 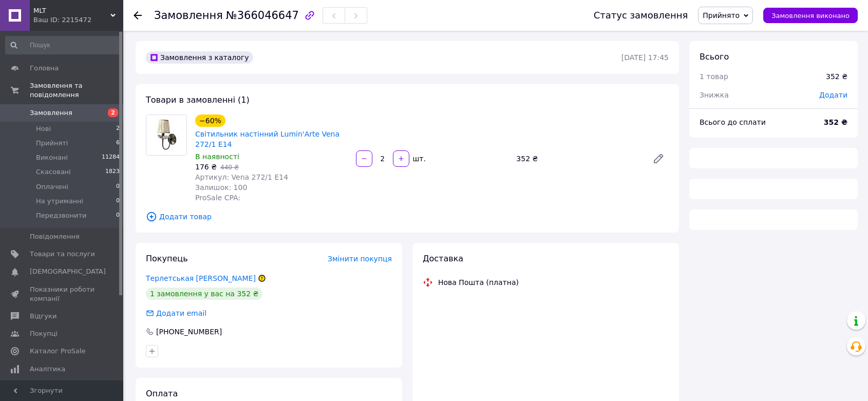 What do you see at coordinates (478, 283) in the screenshot?
I see `div: Нова Пошта (платна)` at bounding box center [478, 283].